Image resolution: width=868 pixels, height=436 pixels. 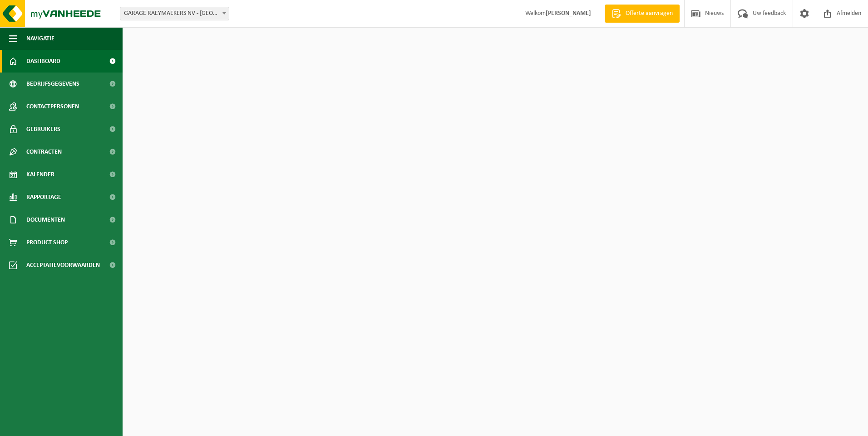 What do you see at coordinates (41, 39) in the screenshot?
I see `span: Navigatie` at bounding box center [41, 39].